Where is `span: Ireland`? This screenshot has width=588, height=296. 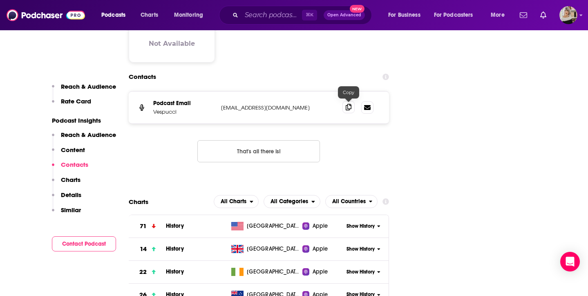
span: Ireland is located at coordinates (273, 272).